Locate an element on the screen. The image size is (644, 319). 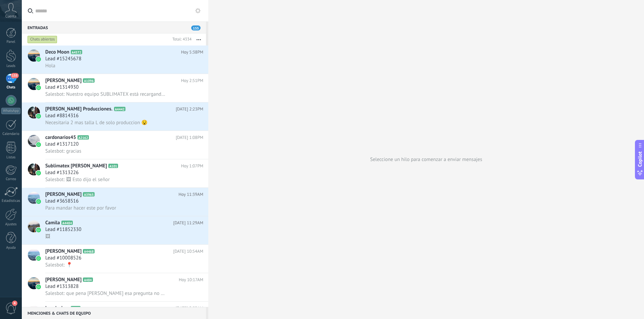
div: Listas is located at coordinates (11, 157).